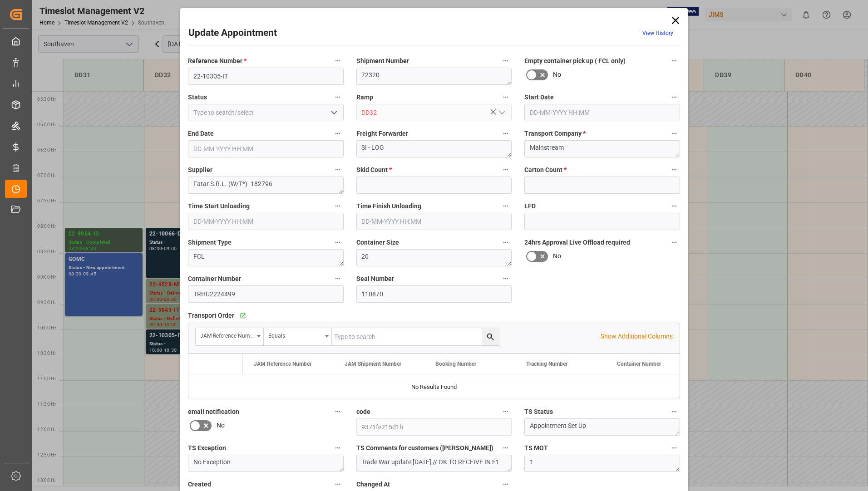 The height and width of the screenshot is (491, 868). What do you see at coordinates (338, 97) in the screenshot?
I see `button: Status` at bounding box center [338, 97].